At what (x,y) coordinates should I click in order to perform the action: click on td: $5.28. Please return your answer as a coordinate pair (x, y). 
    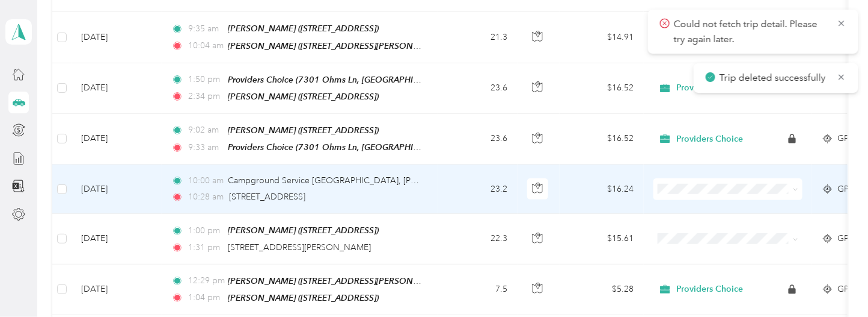
    Looking at the image, I should click on (602, 290).